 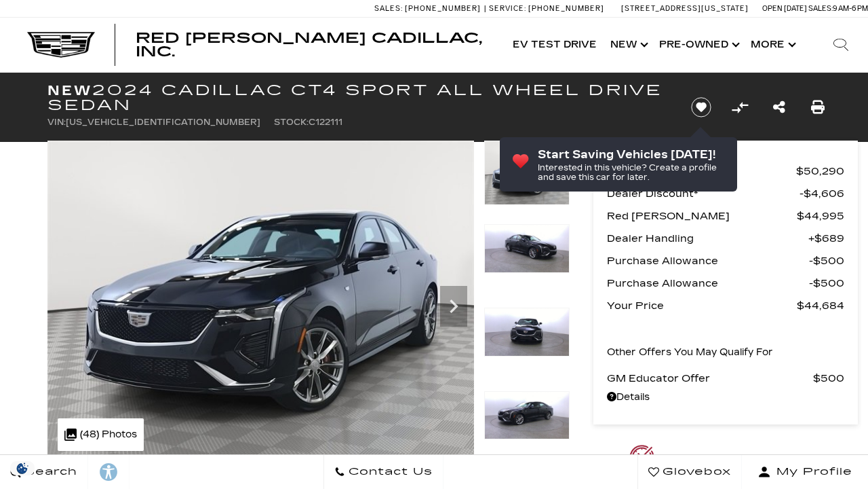 I want to click on span: C122111, so click(x=325, y=122).